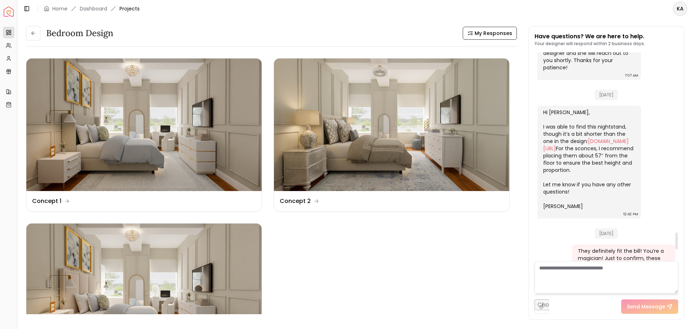 The image size is (693, 329). What do you see at coordinates (144, 125) in the screenshot?
I see `img: Concept 1` at bounding box center [144, 125].